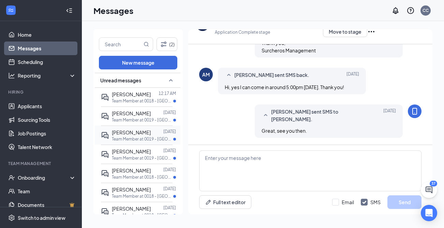  What do you see at coordinates (12, 178) in the screenshot?
I see `svg: UserCheck` at bounding box center [12, 178].